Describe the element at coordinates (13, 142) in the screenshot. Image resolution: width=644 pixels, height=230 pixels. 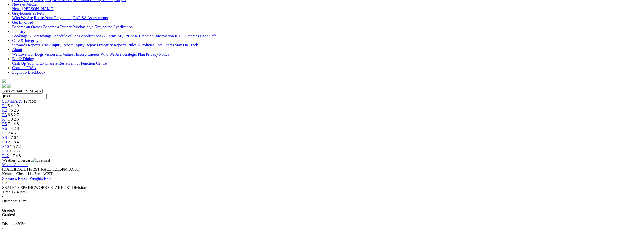
I see `span: 2 1 8 4` at that location.